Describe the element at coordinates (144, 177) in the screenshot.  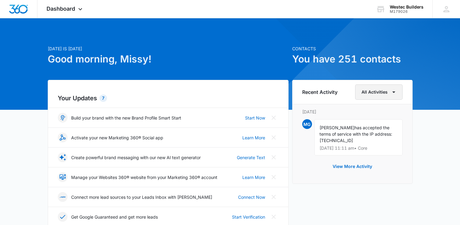
I see `p: Manage your Websites 360® website from your Marketing 360® account` at that location.